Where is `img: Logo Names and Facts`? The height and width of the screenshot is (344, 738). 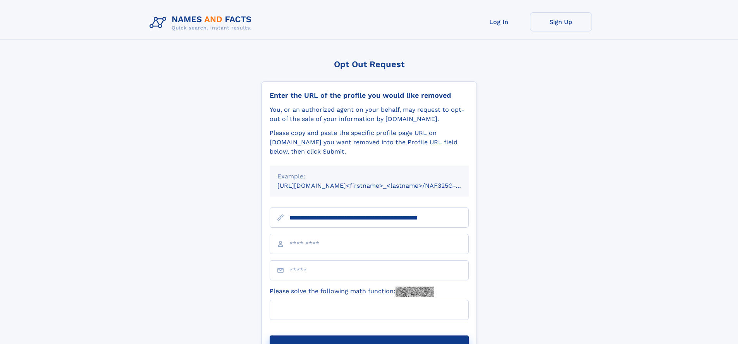 img: Logo Names and Facts is located at coordinates (202, 23).